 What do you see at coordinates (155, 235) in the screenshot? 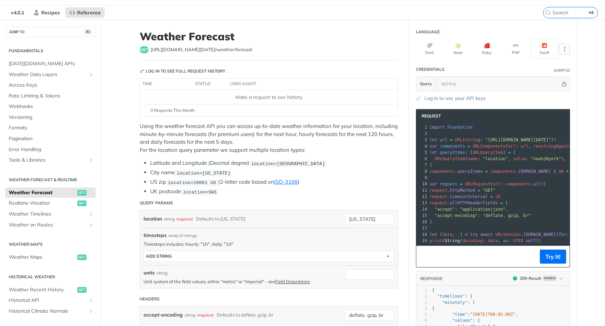
I see `span: timesteps` at bounding box center [155, 235].